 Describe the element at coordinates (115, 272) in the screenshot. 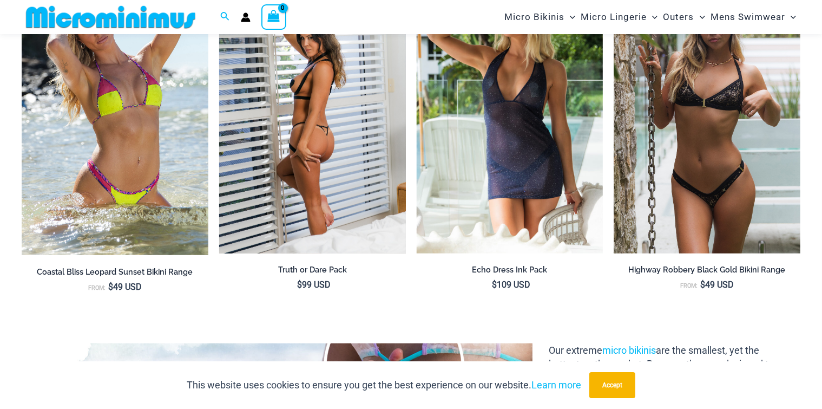

I see `h2: Coastal Bliss Leopard Sunset Bikini Range` at that location.